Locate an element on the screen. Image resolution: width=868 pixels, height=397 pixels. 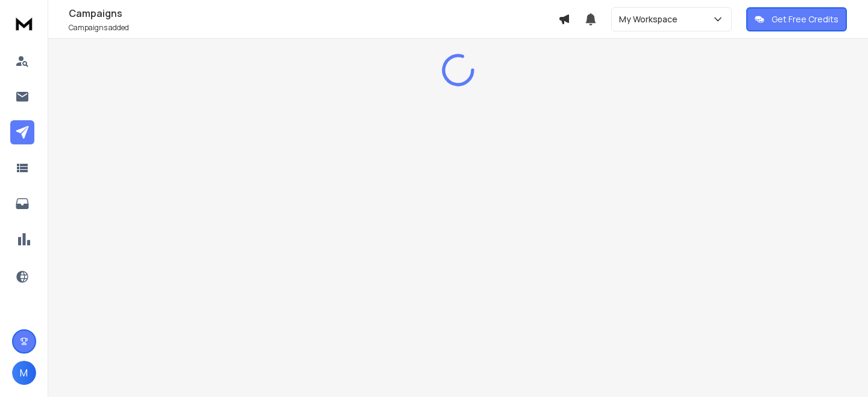
img: logo is located at coordinates (24, 23).